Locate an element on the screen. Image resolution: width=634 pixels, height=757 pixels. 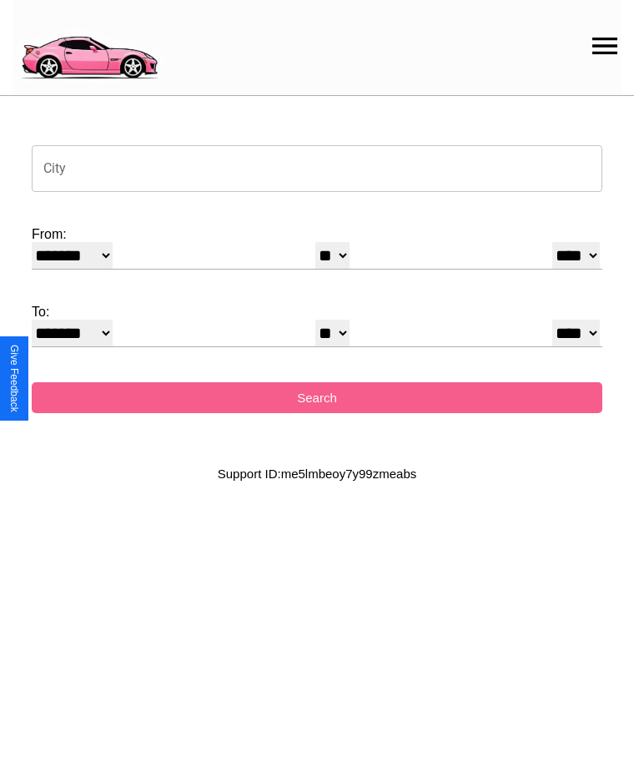
div: Give Feedback is located at coordinates (14, 378).